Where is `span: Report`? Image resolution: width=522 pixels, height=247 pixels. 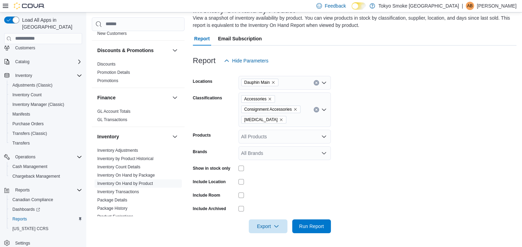 span: Report is located at coordinates (202, 39).